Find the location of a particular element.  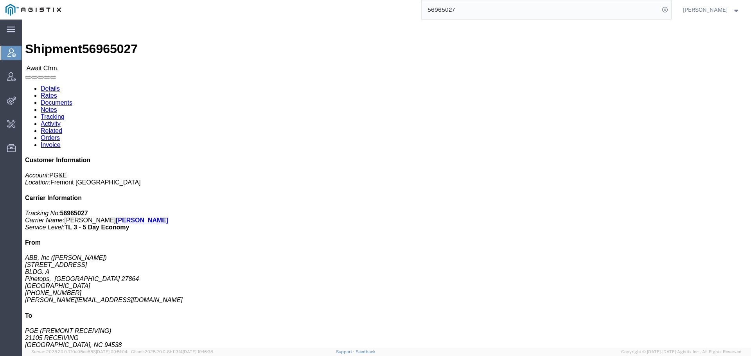

input: Search for shipment number, reference number is located at coordinates (540, 10).